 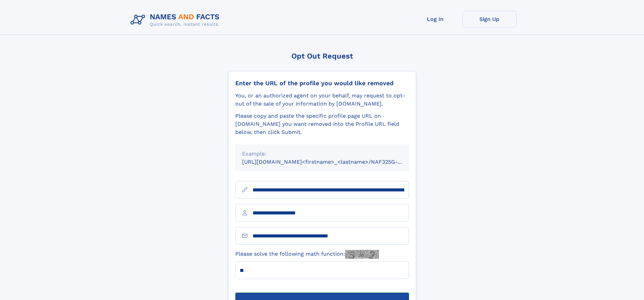 I want to click on a: Sign Up, so click(x=490, y=19).